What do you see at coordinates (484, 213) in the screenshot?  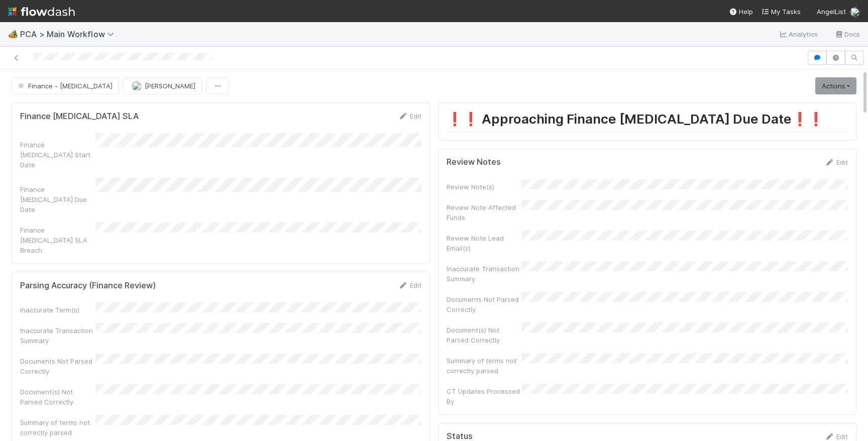 I see `div: Review Note Affected Funds` at bounding box center [484, 213].